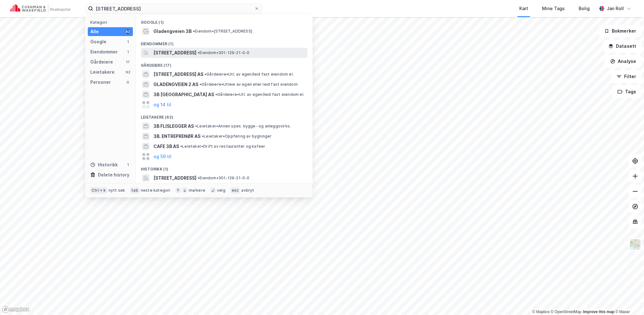 The height and width of the screenshot is (315, 644). I want to click on button: Filter, so click(626, 76).